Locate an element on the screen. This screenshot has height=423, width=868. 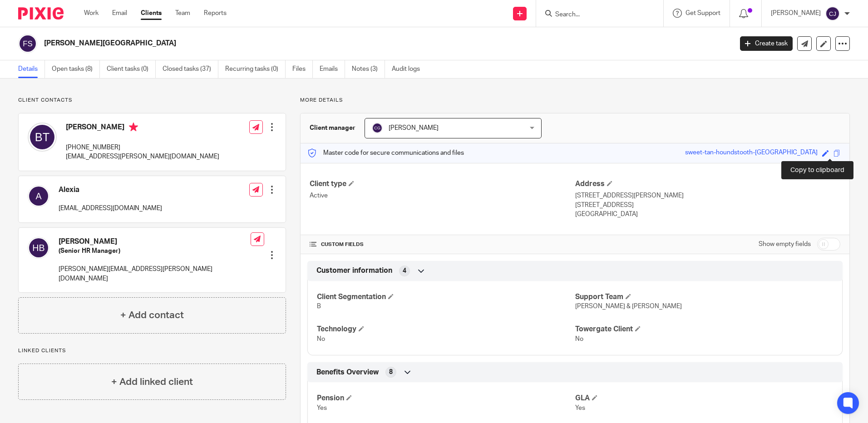
h4: Address is located at coordinates (708, 183).